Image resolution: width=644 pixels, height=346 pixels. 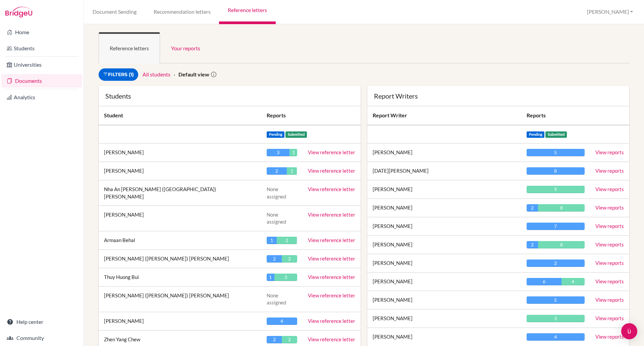 What do you see at coordinates (42, 97) in the screenshot?
I see `a: Analytics` at bounding box center [42, 97].